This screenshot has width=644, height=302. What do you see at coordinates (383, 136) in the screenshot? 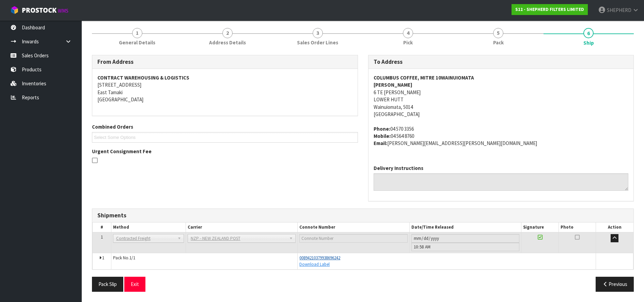
I see `strong: mobile` at bounding box center [383, 136].